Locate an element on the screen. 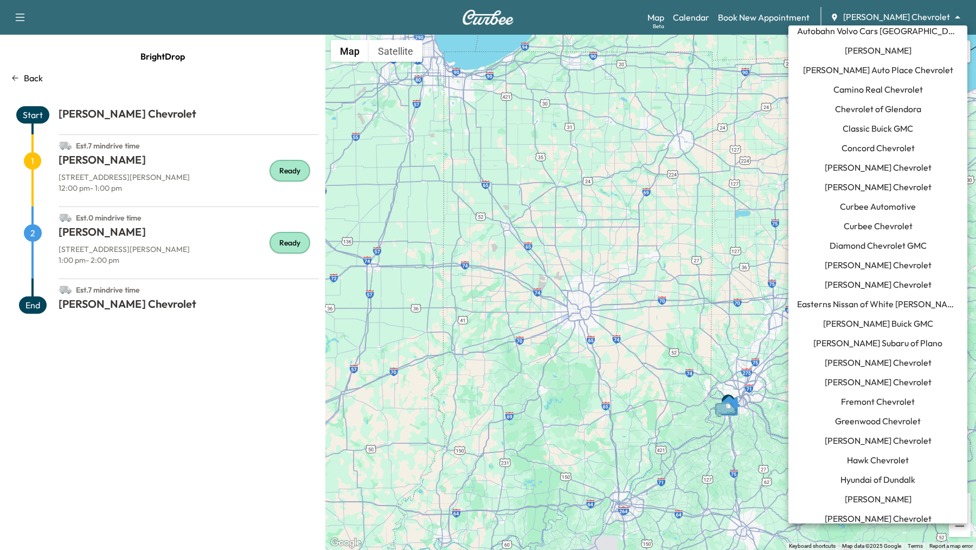 This screenshot has height=550, width=976. span: Greenwood Chevrolet is located at coordinates (878, 421).